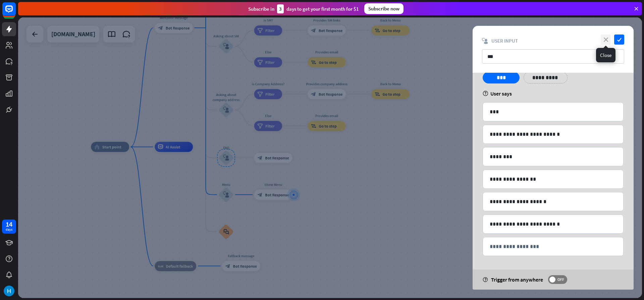  Describe the element at coordinates (561, 279) in the screenshot. I see `span: OFF` at that location.